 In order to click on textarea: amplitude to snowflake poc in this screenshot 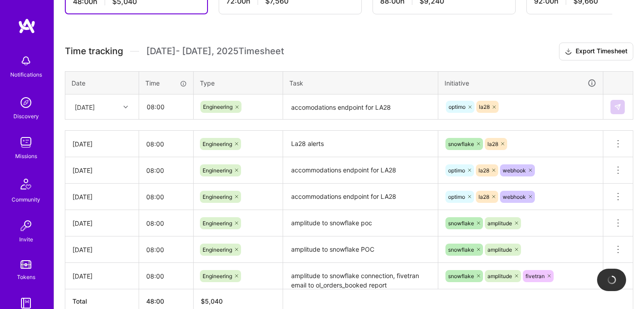, I will do `click(361, 223)`.